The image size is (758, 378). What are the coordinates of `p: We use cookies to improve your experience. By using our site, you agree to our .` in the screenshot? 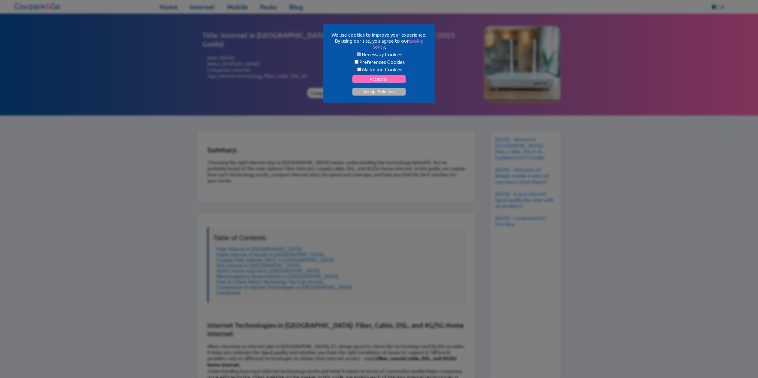 It's located at (379, 41).